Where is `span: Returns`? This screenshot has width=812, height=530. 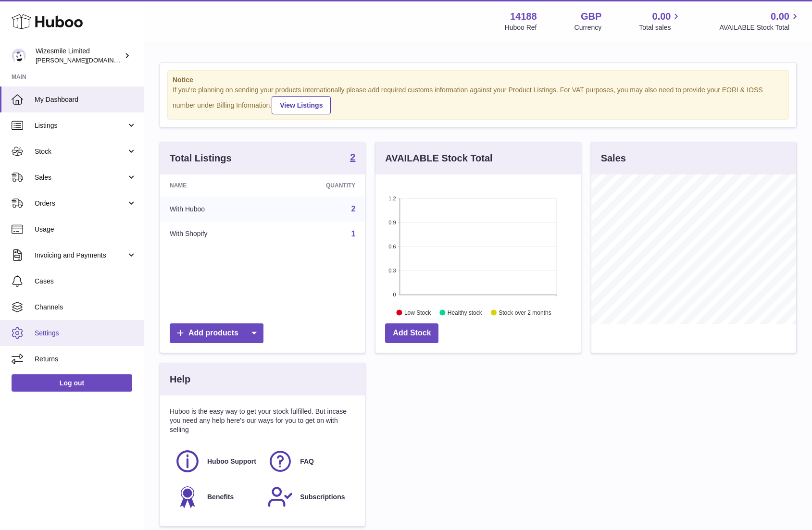
span: Returns is located at coordinates (85, 359).